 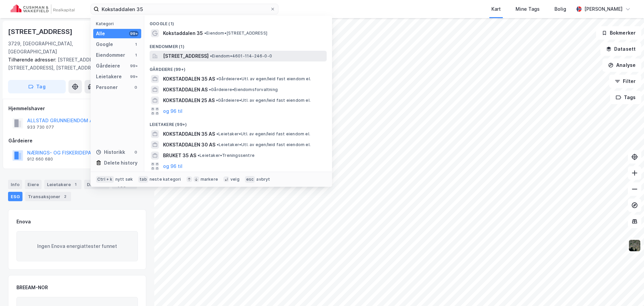 What do you see at coordinates (238, 22) in the screenshot?
I see `div: Google (1)` at bounding box center [238, 22].